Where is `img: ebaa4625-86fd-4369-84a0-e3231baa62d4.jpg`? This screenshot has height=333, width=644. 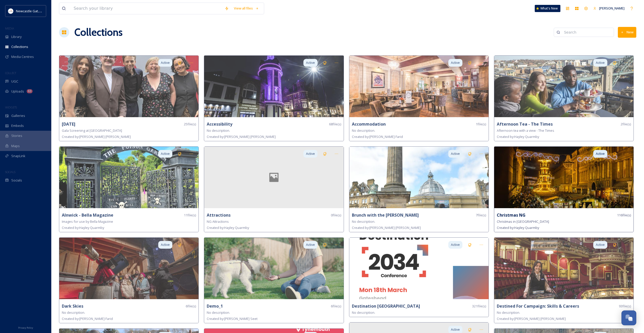
img: ebaa4625-86fd-4369-84a0-e3231baa62d4.jpg is located at coordinates (563, 86).